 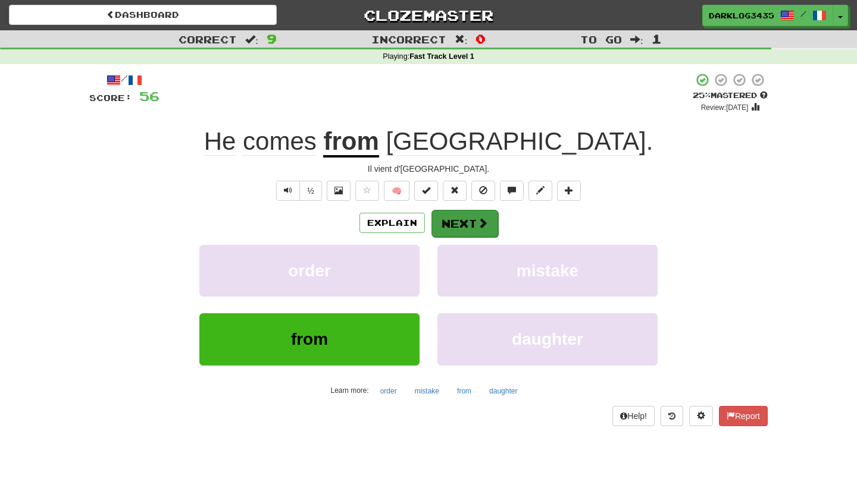 I want to click on small: Learn more:, so click(x=350, y=391).